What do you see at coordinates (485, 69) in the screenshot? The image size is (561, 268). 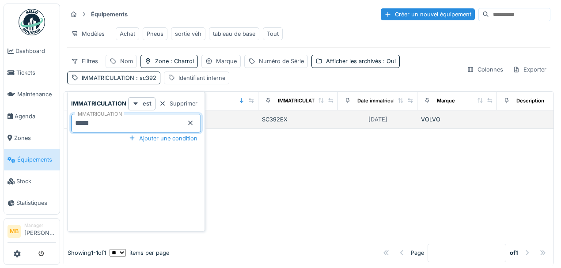 I see `div: Colonnes` at bounding box center [485, 69].